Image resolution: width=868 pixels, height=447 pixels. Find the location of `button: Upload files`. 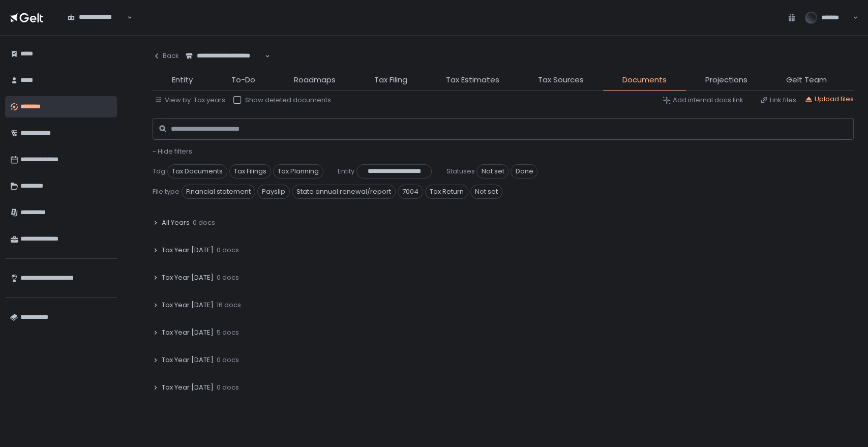

button: Upload files is located at coordinates (829, 99).